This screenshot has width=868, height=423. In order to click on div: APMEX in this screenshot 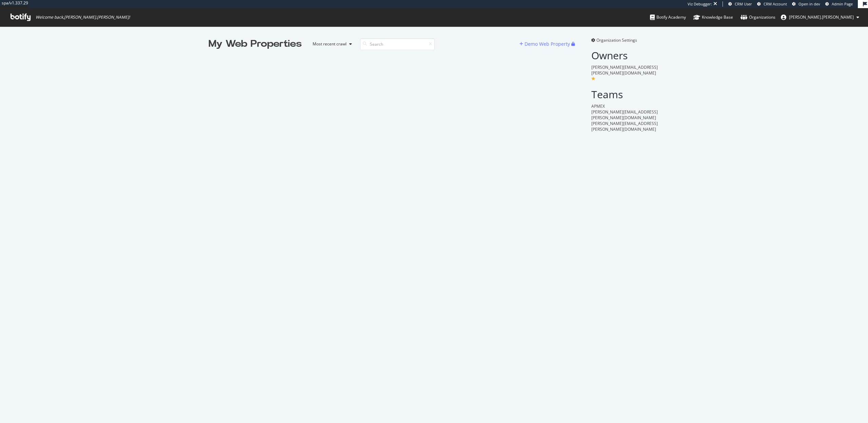, I will do `click(625, 106)`.